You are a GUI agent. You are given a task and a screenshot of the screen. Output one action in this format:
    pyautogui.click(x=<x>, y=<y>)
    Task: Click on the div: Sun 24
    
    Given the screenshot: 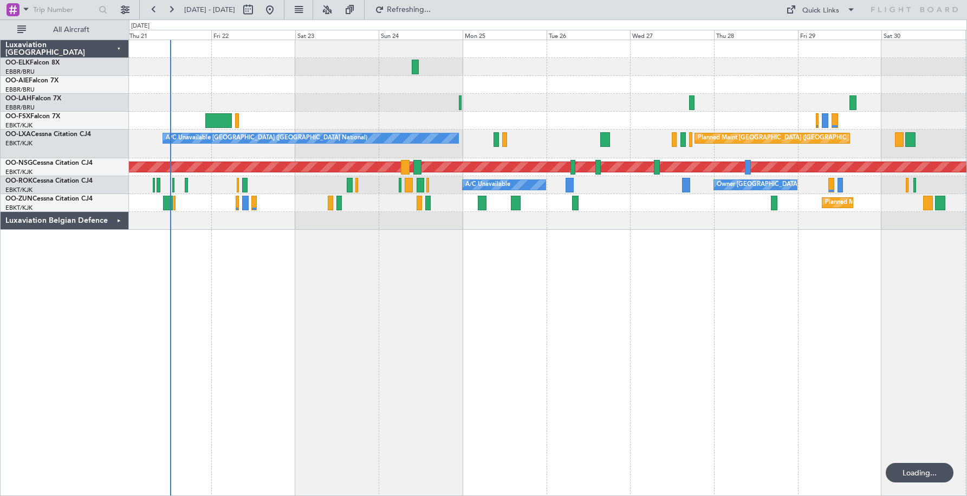 What is the action you would take?
    pyautogui.click(x=421, y=35)
    